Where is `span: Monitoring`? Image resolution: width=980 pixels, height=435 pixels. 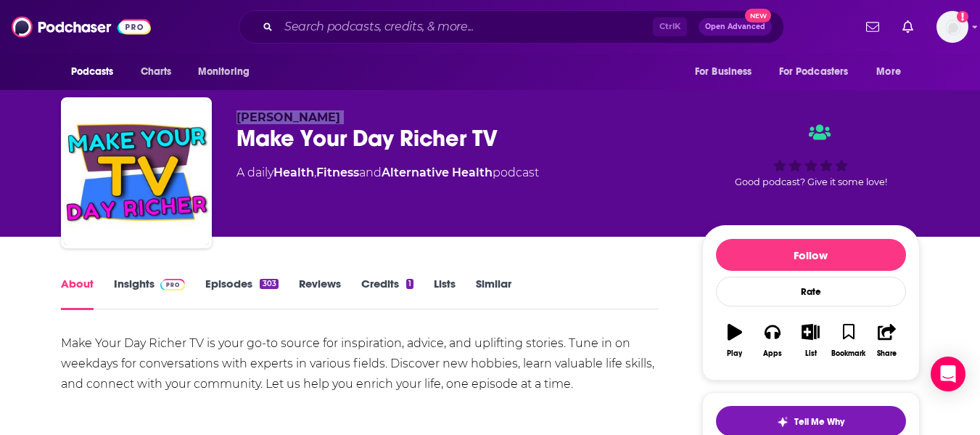
span: Monitoring is located at coordinates (223, 72).